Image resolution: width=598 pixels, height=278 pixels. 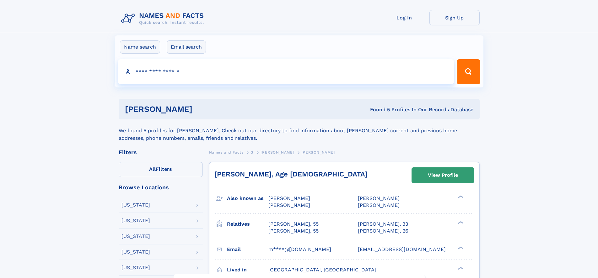 I want to click on h3: Lived in, so click(x=247, y=270).